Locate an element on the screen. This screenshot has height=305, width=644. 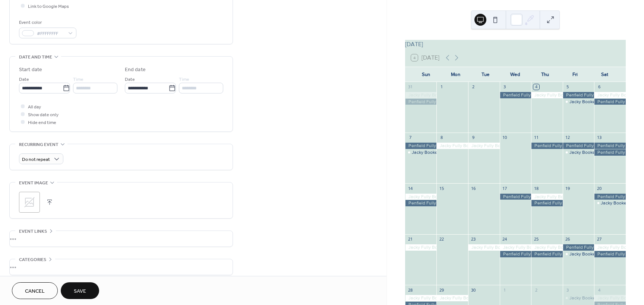
div: 23 is located at coordinates (473, 239).